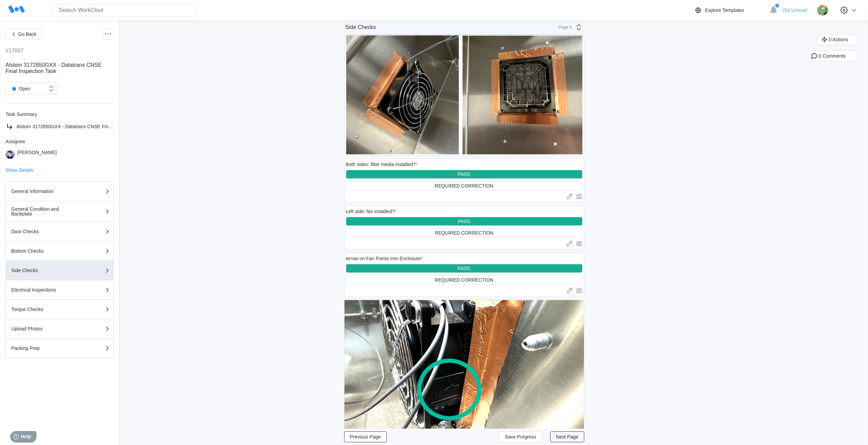 This screenshot has height=445, width=868. Describe the element at coordinates (381, 164) in the screenshot. I see `div: Both sides: filter media installed?` at that location.